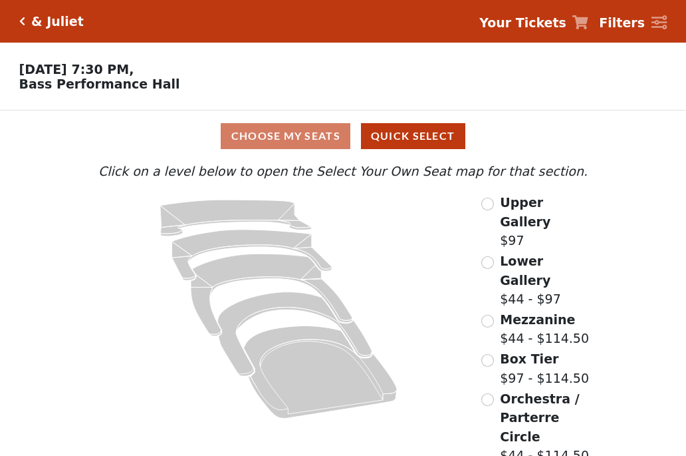 This screenshot has height=456, width=686. I want to click on label: $97 - $114.50, so click(545, 368).